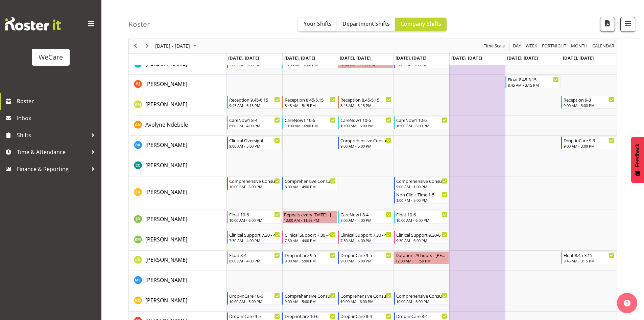 This screenshot has width=644, height=320. What do you see at coordinates (533, 85) in the screenshot?
I see `div: 8:45 AM - 3:15 PM` at bounding box center [533, 85].